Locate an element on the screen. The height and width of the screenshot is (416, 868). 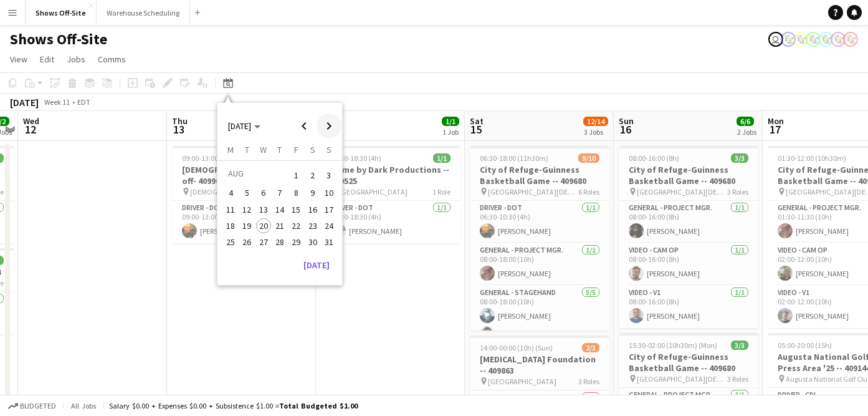
span: 12/14 is located at coordinates (595, 121).